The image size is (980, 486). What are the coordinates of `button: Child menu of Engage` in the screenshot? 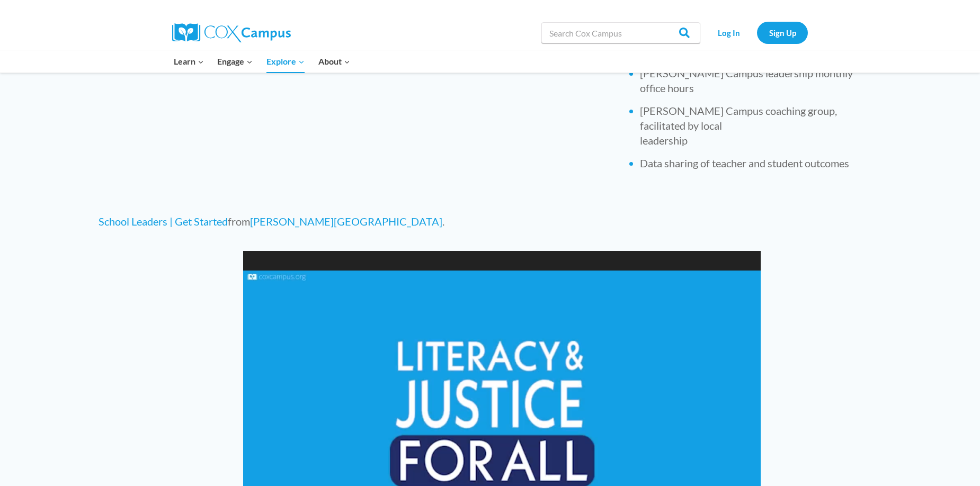 It's located at (235, 61).